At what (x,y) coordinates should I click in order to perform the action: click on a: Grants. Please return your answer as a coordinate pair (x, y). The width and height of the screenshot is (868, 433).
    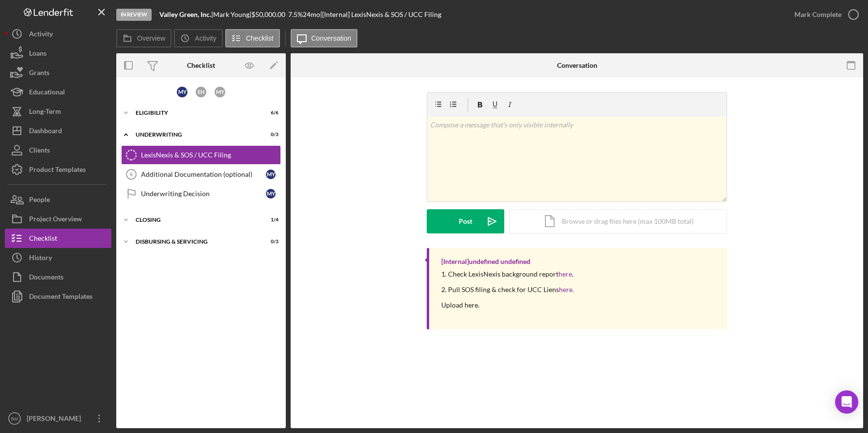
    Looking at the image, I should click on (58, 72).